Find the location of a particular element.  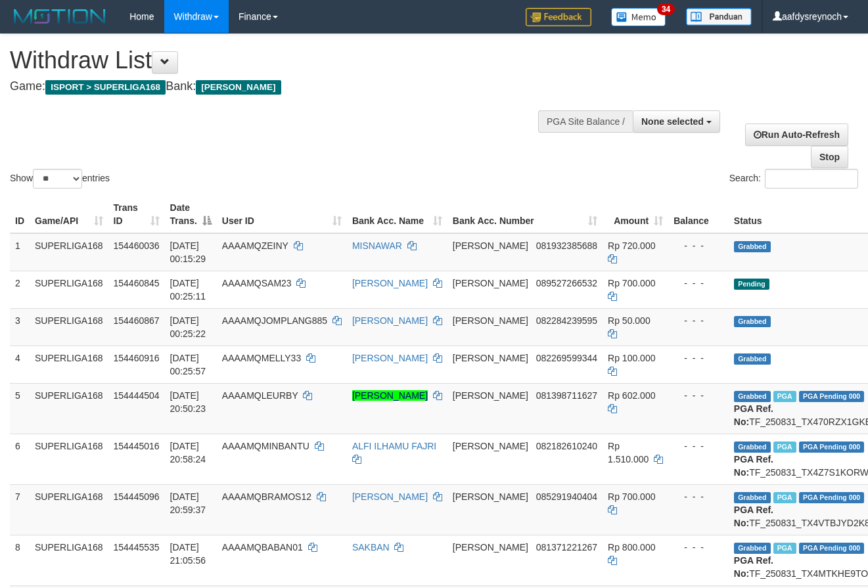

td: 2 is located at coordinates (20, 289).